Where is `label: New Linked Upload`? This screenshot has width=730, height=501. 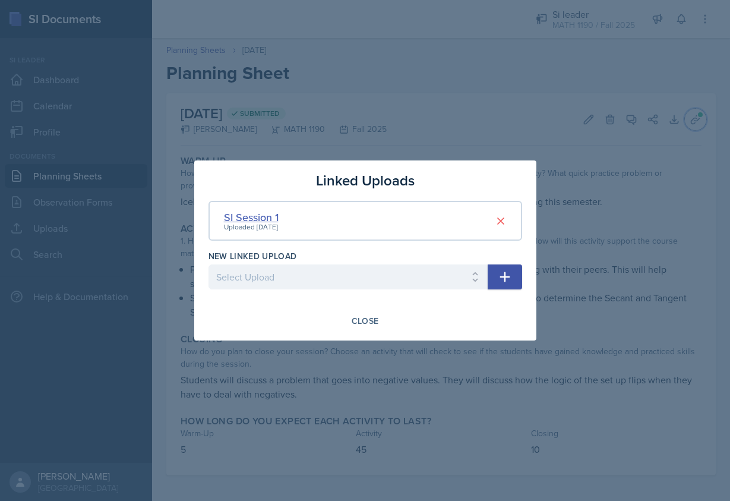
label: New Linked Upload is located at coordinates (253, 256).